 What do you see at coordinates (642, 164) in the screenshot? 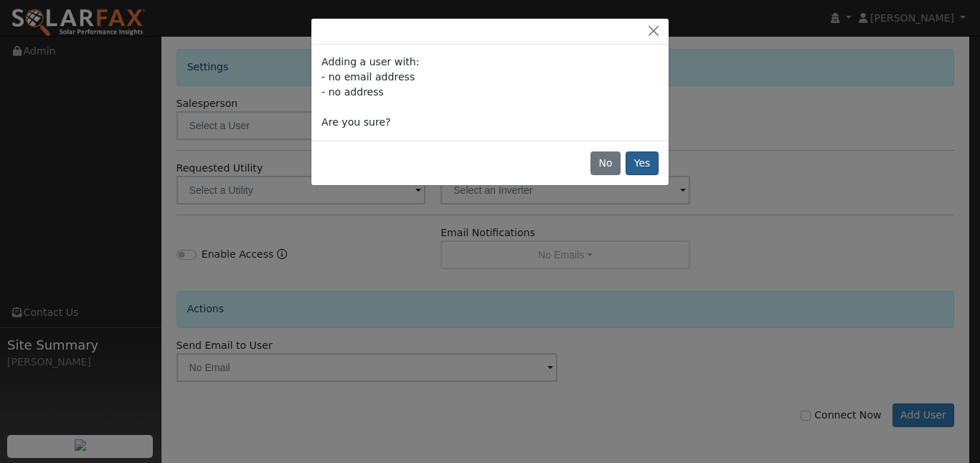
I see `button: Yes` at bounding box center [642, 164].